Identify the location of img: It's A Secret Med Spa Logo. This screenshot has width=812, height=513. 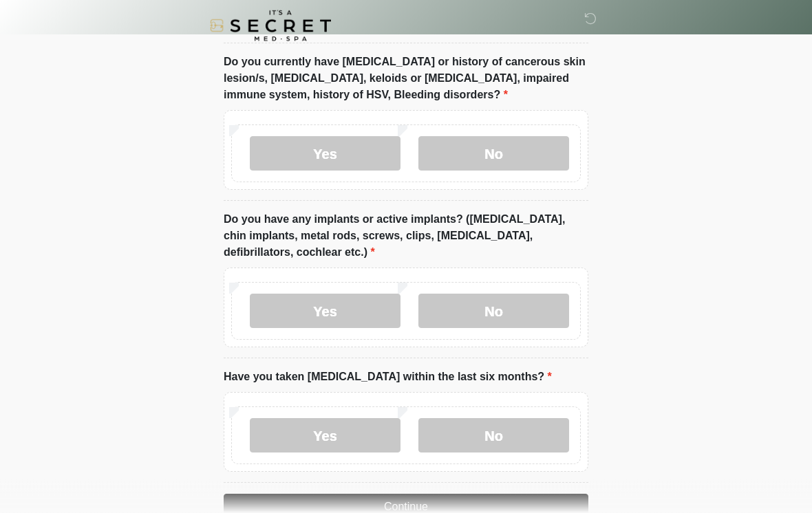
(270, 26).